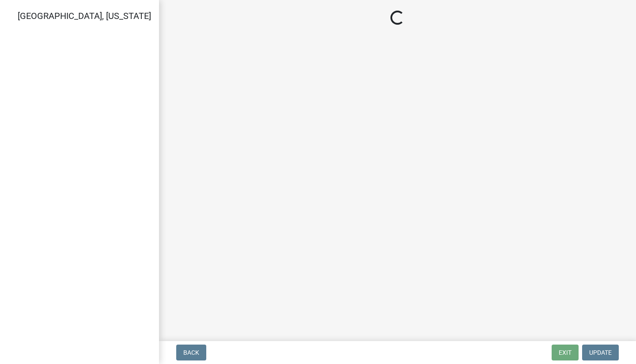  Describe the element at coordinates (565, 353) in the screenshot. I see `button: Exit` at that location.